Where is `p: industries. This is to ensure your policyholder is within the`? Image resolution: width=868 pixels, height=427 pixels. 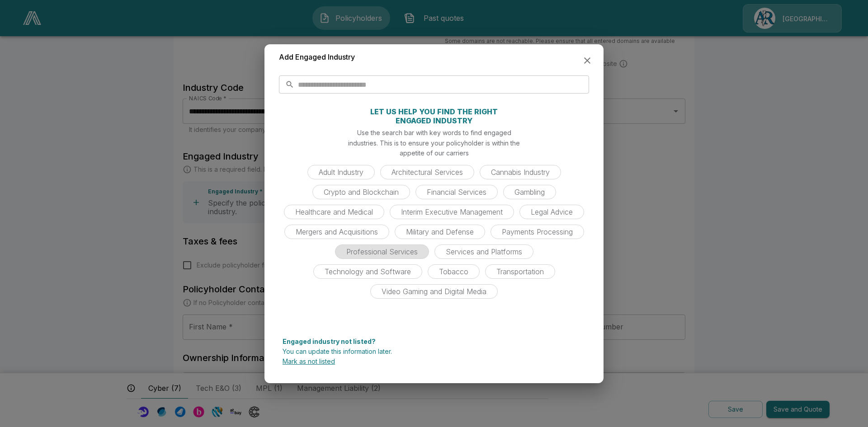
p: industries. This is to ensure your policyholder is within the is located at coordinates (434, 143).